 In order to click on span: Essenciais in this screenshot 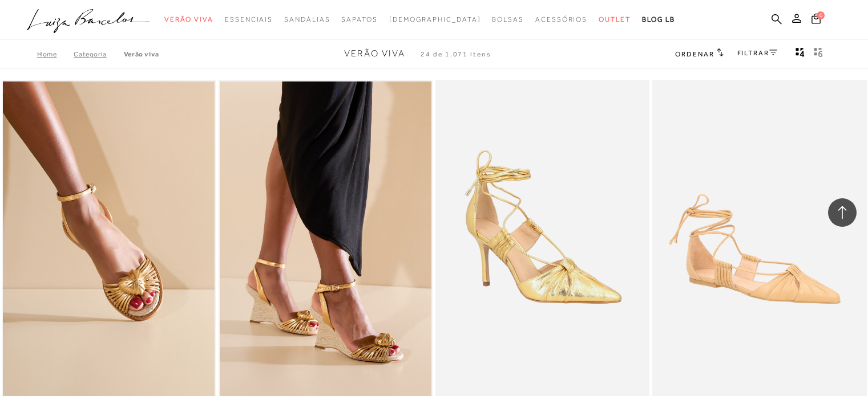, I will do `click(249, 19)`.